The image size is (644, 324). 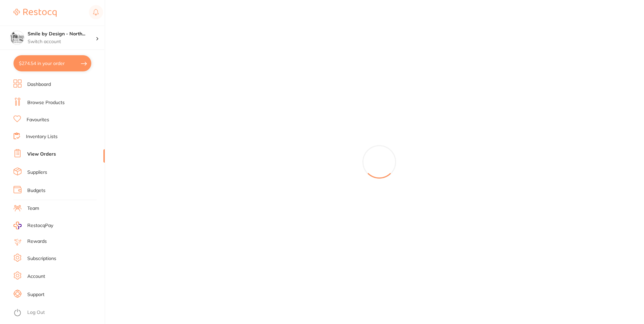 What do you see at coordinates (46, 102) in the screenshot?
I see `a: Browse Products` at bounding box center [46, 102].